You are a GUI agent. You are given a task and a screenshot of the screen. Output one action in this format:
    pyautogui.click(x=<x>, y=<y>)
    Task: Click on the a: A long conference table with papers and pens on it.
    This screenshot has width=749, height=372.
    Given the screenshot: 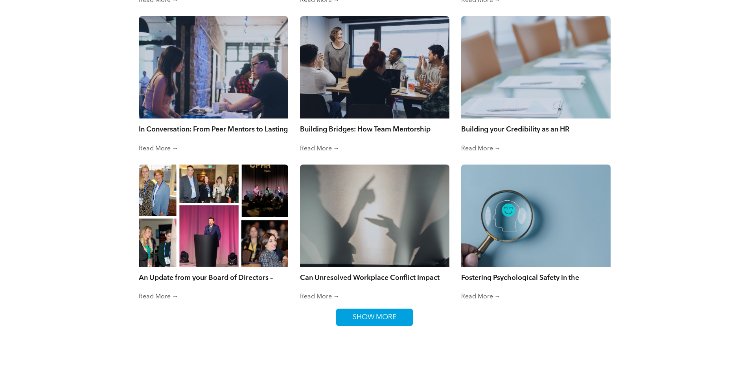 What is the action you would take?
    pyautogui.click(x=536, y=67)
    